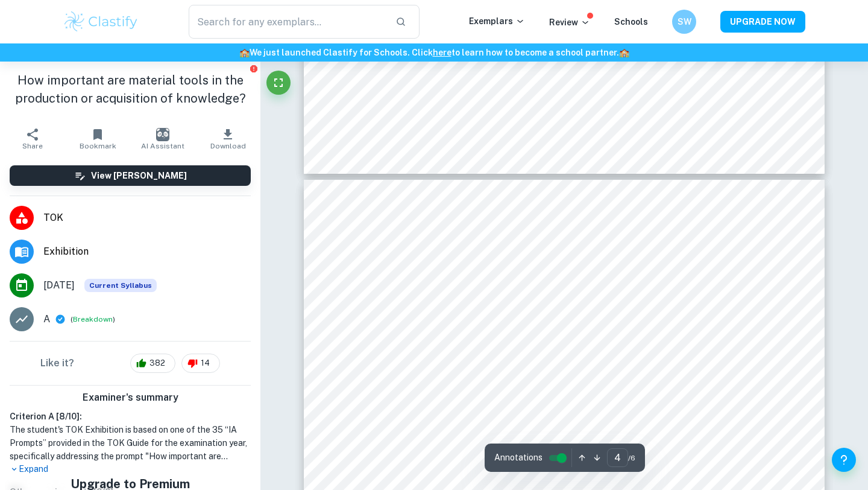 The width and height of the screenshot is (868, 490). Describe the element at coordinates (228, 146) in the screenshot. I see `span: Download` at that location.